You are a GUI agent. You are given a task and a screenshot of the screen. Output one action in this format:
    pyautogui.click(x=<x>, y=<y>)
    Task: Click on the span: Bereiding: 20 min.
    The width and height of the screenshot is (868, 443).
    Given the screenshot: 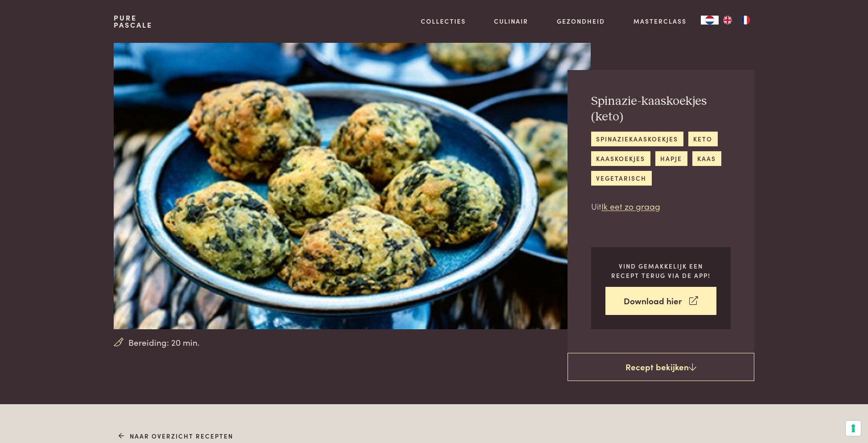 What is the action you would take?
    pyautogui.click(x=164, y=342)
    